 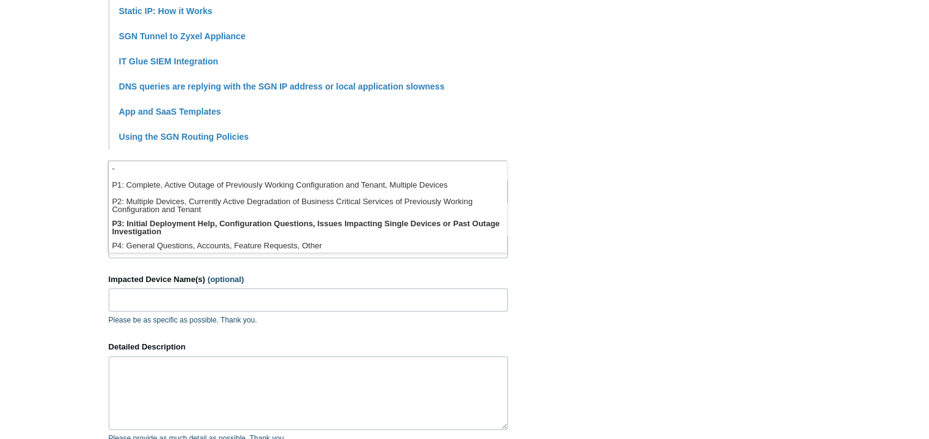 What do you see at coordinates (308, 280) in the screenshot?
I see `label: Impacted Device Name(s)` at bounding box center [308, 280].